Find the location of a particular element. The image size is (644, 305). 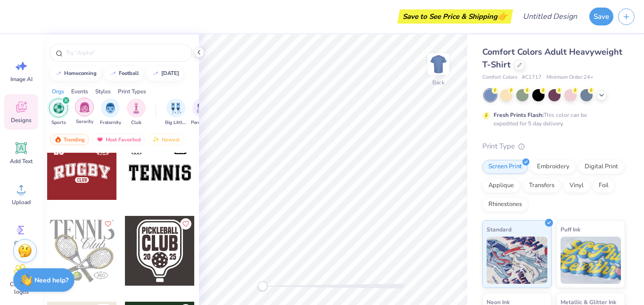

img: Big Little Reveal Image is located at coordinates (176, 108).